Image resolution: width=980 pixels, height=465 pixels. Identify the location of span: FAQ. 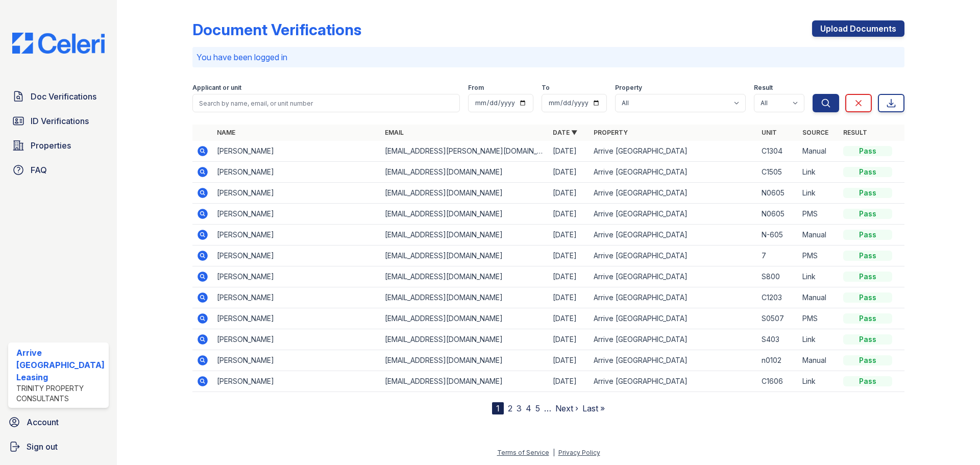
(39, 170).